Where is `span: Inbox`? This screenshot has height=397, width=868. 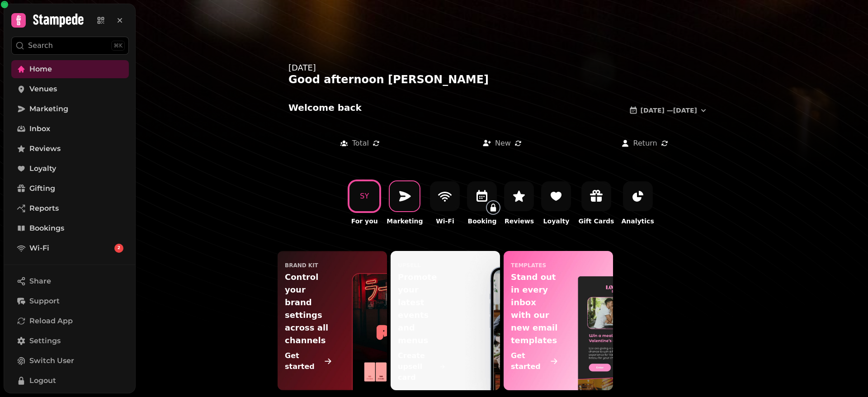 span: Inbox is located at coordinates (40, 129).